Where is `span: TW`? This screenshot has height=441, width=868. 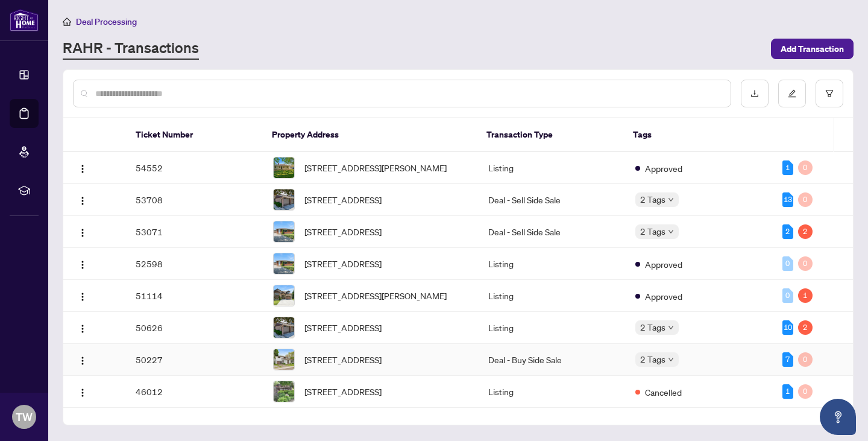 span: TW is located at coordinates (24, 417).